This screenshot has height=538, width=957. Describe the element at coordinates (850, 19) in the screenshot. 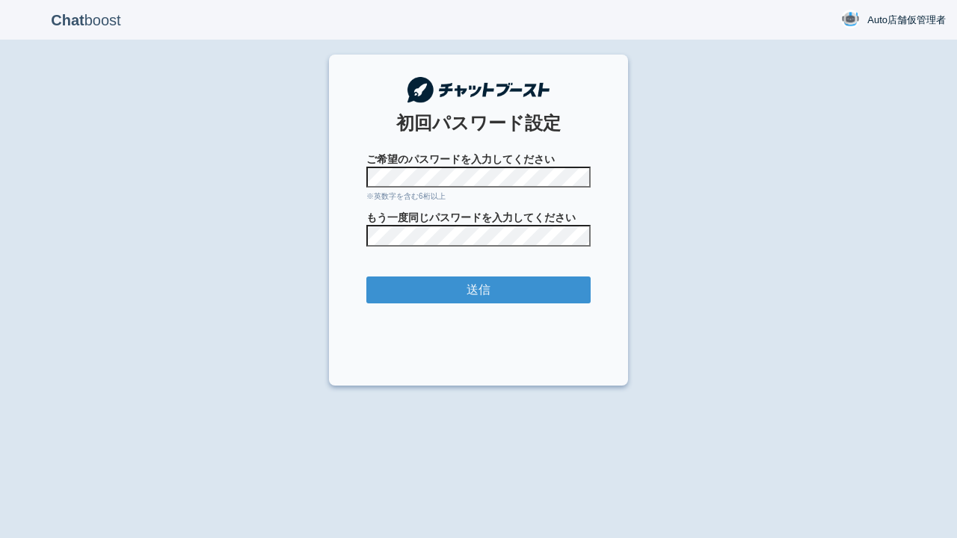

I see `img: User Image` at that location.